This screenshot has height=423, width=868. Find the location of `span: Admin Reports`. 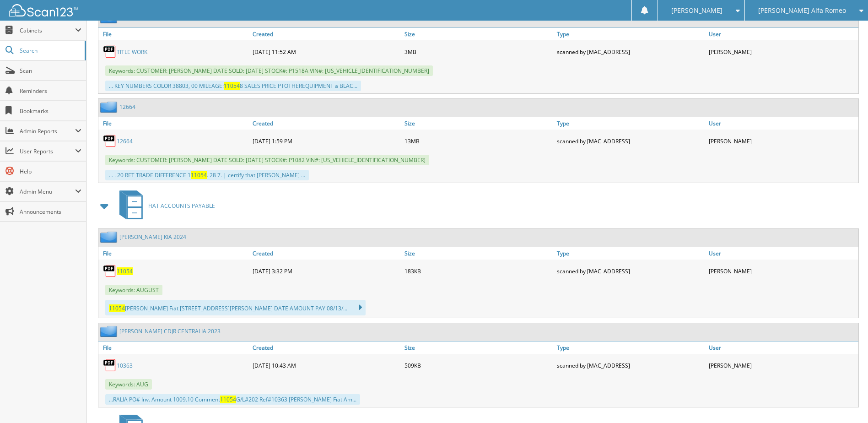

span: Admin Reports is located at coordinates (47, 131).